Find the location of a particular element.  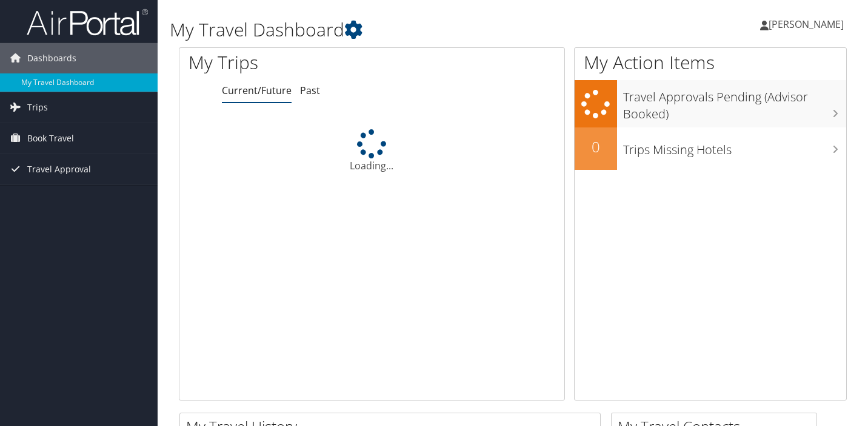

img: airportal-logo.png is located at coordinates (87, 21).